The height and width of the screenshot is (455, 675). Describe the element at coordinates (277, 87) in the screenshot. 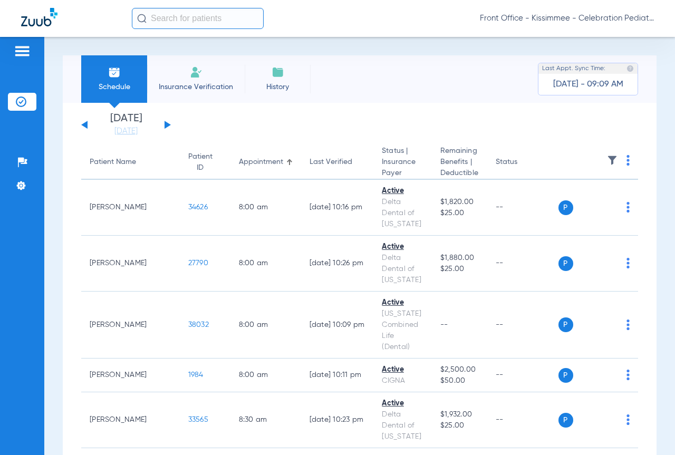

I see `span: History` at that location.